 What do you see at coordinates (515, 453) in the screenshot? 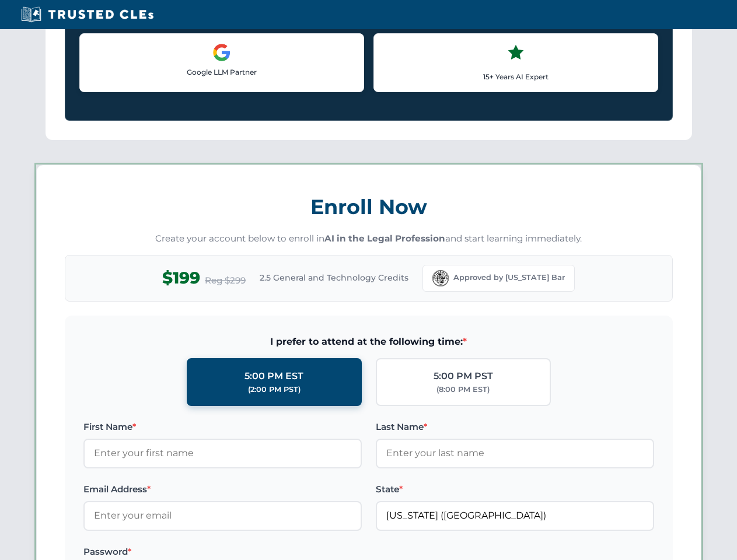
I see `input: Enter your last name` at bounding box center [515, 453].